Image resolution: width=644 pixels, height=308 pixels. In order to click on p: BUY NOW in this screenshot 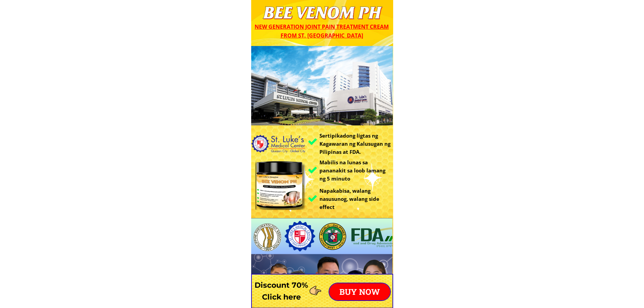, I will do `click(359, 292)`.